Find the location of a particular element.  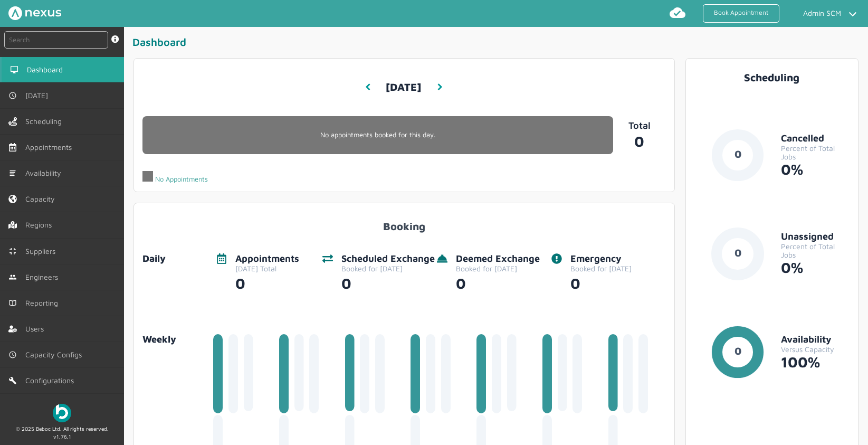

span: Dashboard is located at coordinates (47, 70).